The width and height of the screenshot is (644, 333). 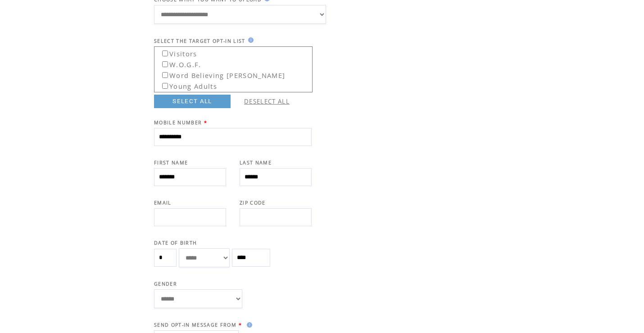 I want to click on span: LAST NAME, so click(x=255, y=163).